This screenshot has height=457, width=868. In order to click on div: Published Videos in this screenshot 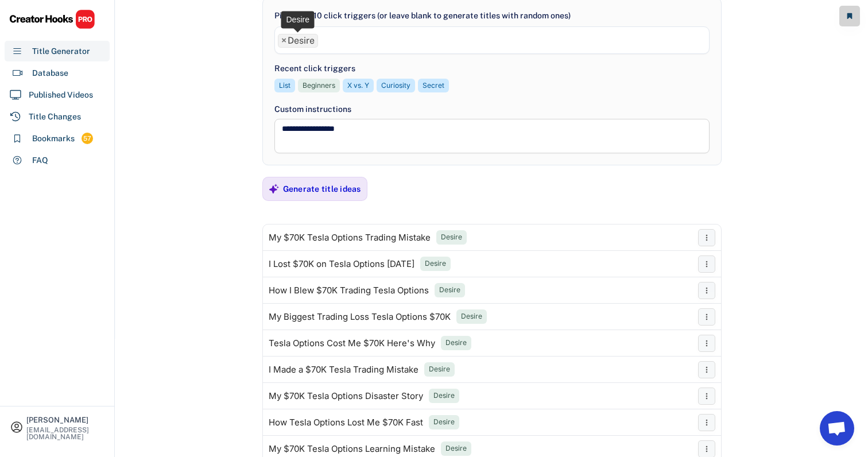, I will do `click(61, 95)`.